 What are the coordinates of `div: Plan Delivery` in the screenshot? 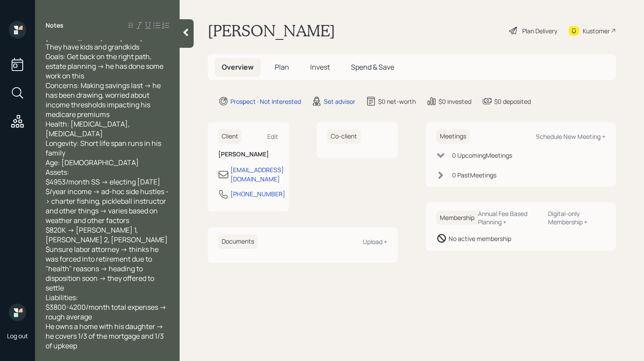 It's located at (539, 30).